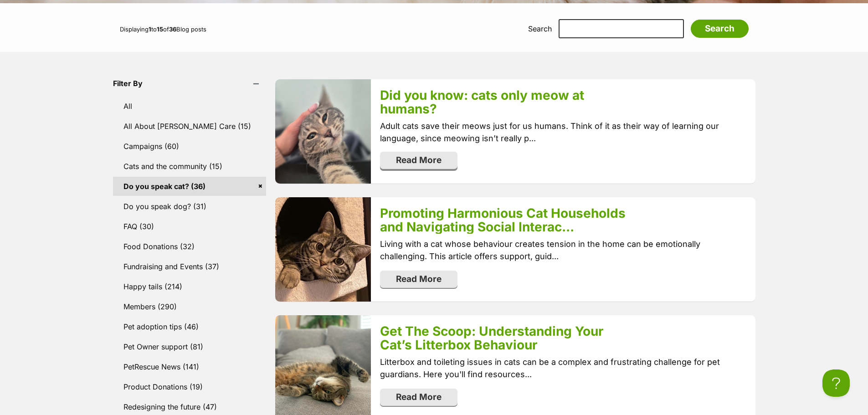 Image resolution: width=868 pixels, height=415 pixels. What do you see at coordinates (323, 131) in the screenshot?
I see `img: b7f1q05gbflwmh9dxilc.jpg` at bounding box center [323, 131].